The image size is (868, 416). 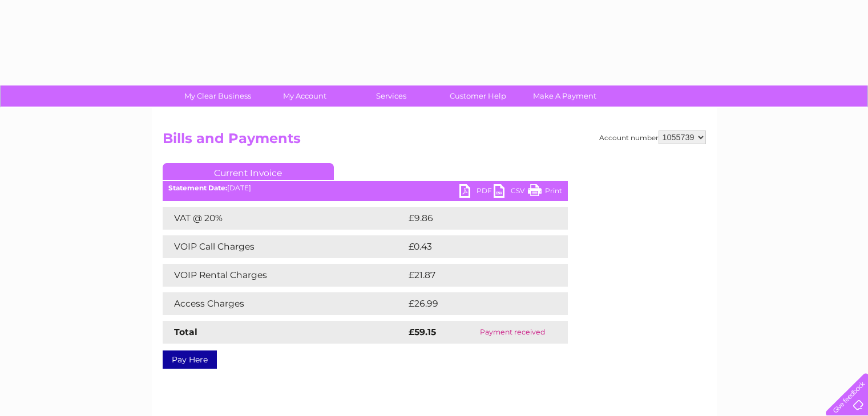 I want to click on td: Access Charges, so click(x=284, y=304).